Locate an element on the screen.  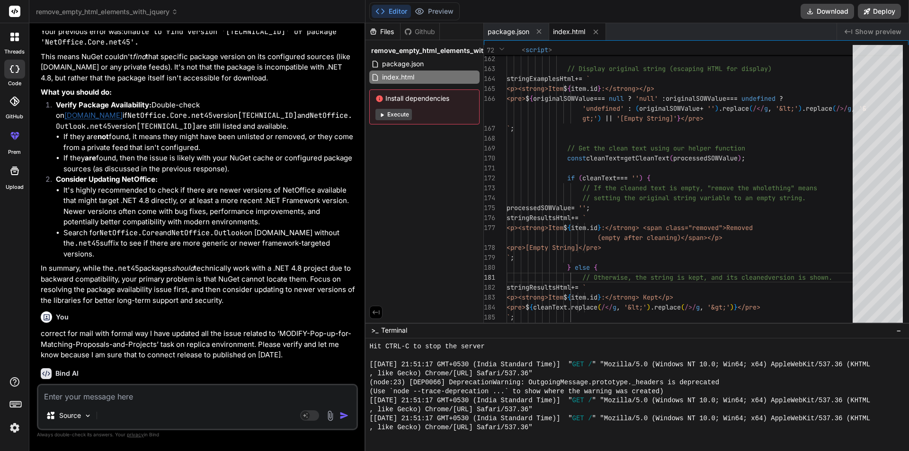
li: It's highly recommended to check if there are newer versions of NetOffice available that might ta... is located at coordinates (210, 207).